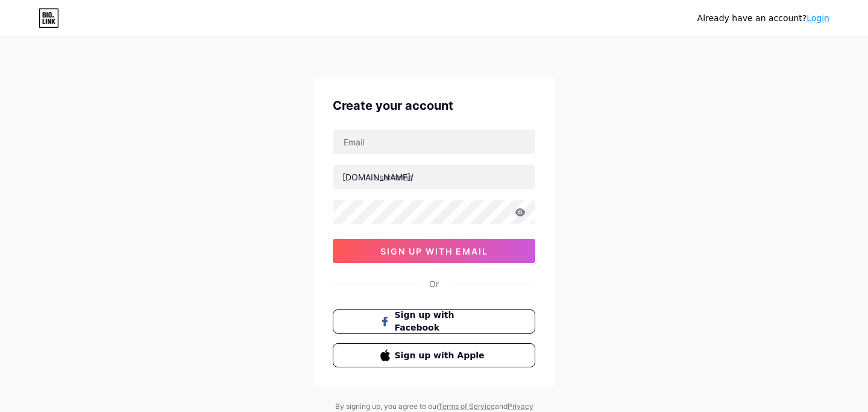 The width and height of the screenshot is (868, 412). I want to click on span: Sign up with Apple, so click(441, 355).